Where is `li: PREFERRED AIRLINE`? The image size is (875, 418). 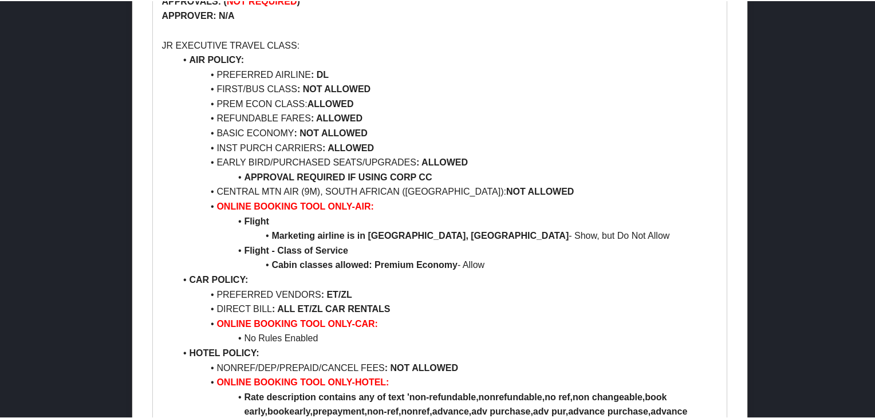
li: PREFERRED AIRLINE is located at coordinates (446, 74).